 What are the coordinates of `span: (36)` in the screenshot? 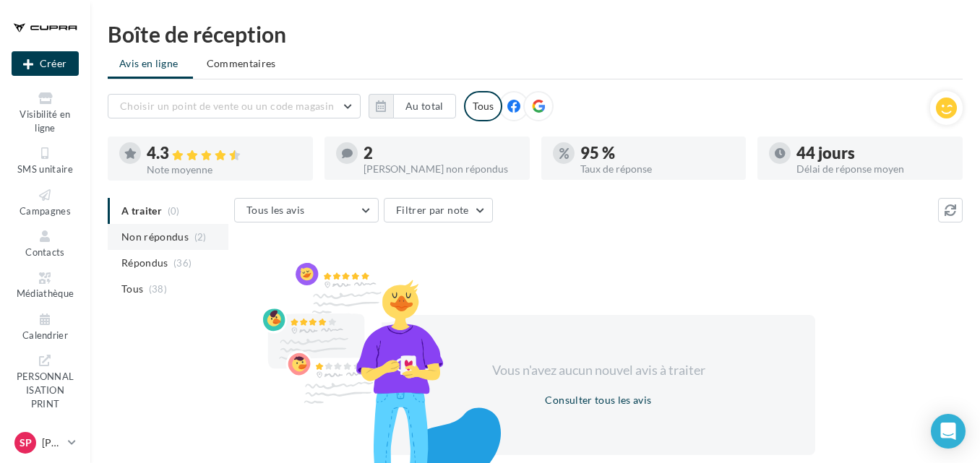 It's located at (182, 263).